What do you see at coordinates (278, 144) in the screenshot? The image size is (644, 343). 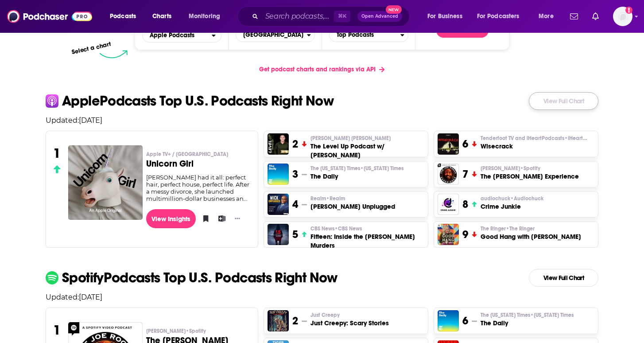 I see `a: The Level Up Podcast w/ Paul Alex` at bounding box center [278, 144].